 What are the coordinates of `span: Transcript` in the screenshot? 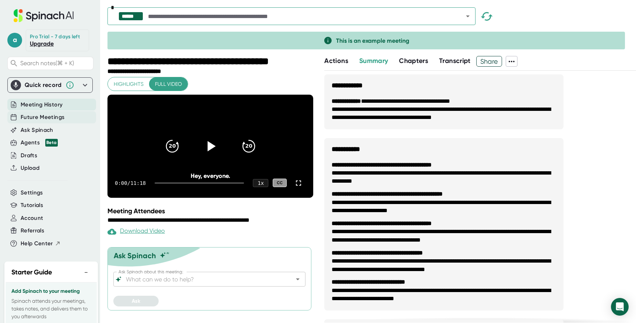 It's located at (455, 61).